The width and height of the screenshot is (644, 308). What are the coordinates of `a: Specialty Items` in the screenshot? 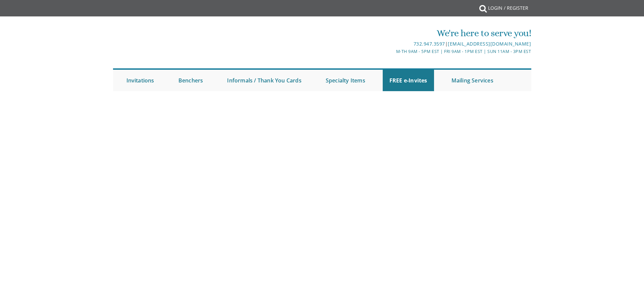 It's located at (345, 81).